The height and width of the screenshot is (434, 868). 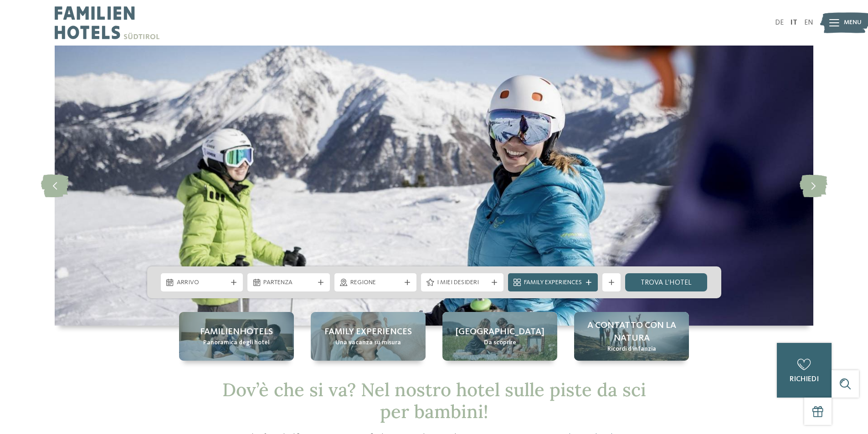 I want to click on span: A contatto con la natura, so click(x=631, y=332).